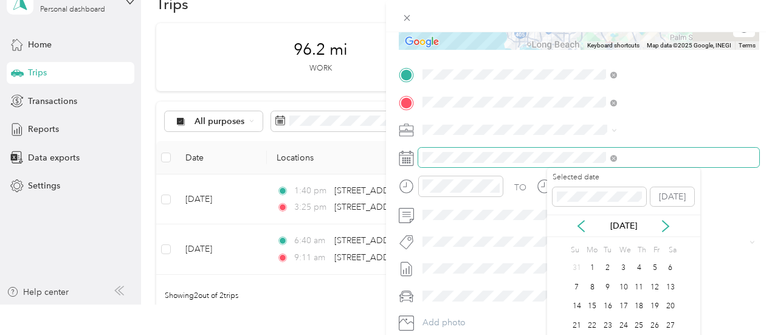  Describe the element at coordinates (689, 45) in the screenshot. I see `span: Map data ©2025 Google, INEGI` at that location.